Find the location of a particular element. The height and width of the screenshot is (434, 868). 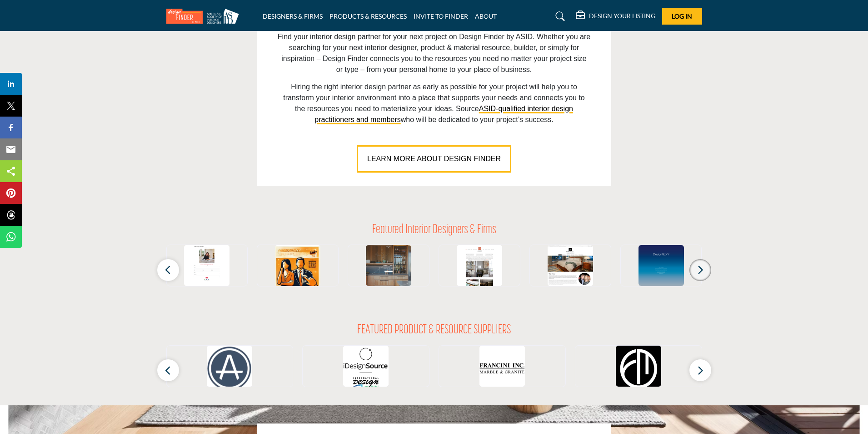

h2: Featured Interior Designers & Firms is located at coordinates (434, 231).